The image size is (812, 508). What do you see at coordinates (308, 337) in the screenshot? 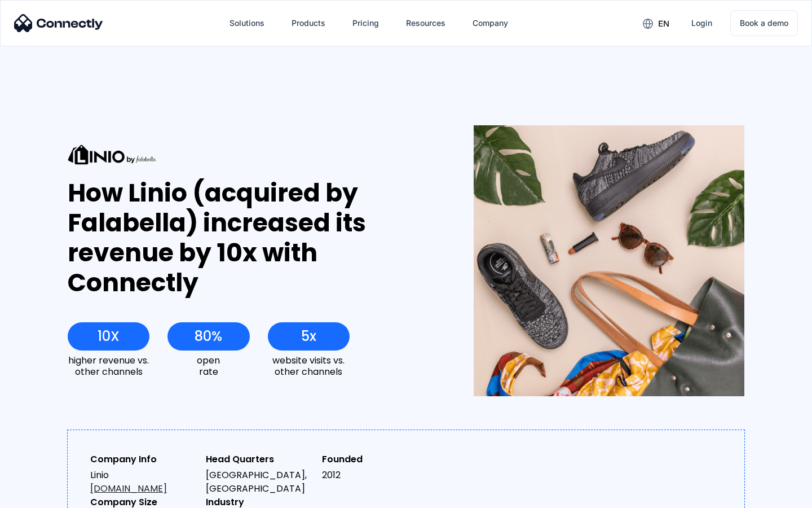
I see `div: 5x` at bounding box center [308, 337].